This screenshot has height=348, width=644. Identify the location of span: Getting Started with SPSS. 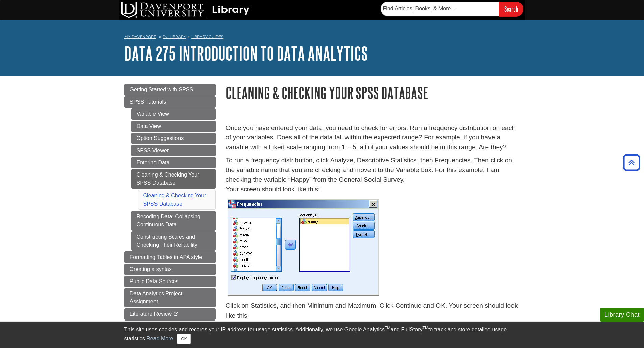
(162, 90).